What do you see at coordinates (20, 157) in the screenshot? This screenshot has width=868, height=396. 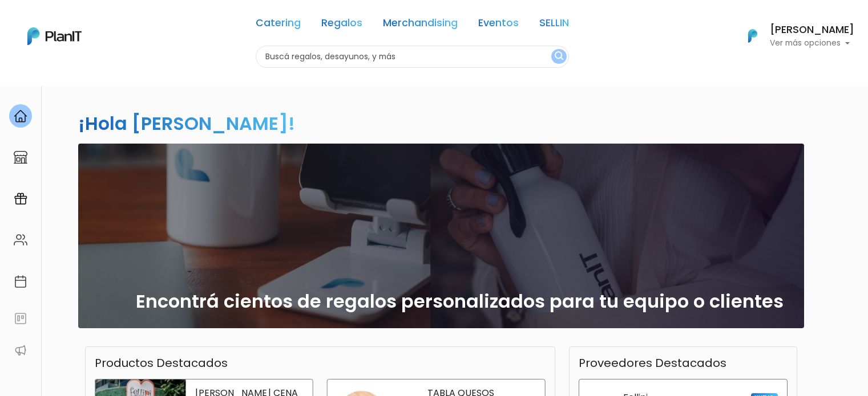 I see `img: marketplace-4ceaa7011d94191e9ded77b95e3339b90024bf715f7c57f8cf31f2d8c509eaba.svg` at bounding box center [20, 157].